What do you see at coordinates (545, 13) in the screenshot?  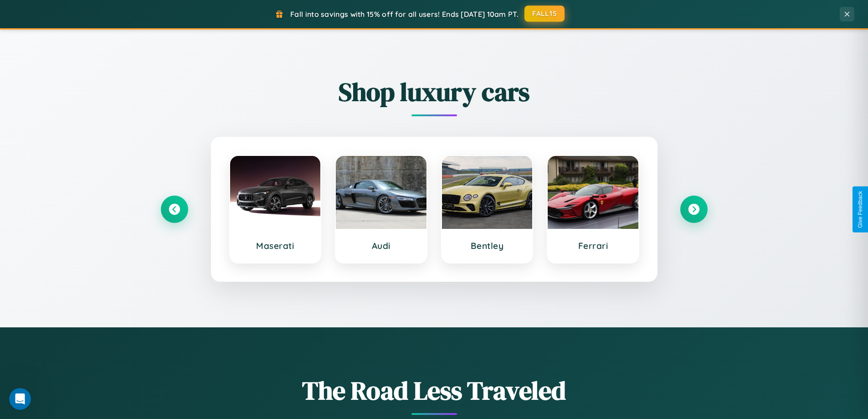 I see `button: FALL15` at bounding box center [545, 13].